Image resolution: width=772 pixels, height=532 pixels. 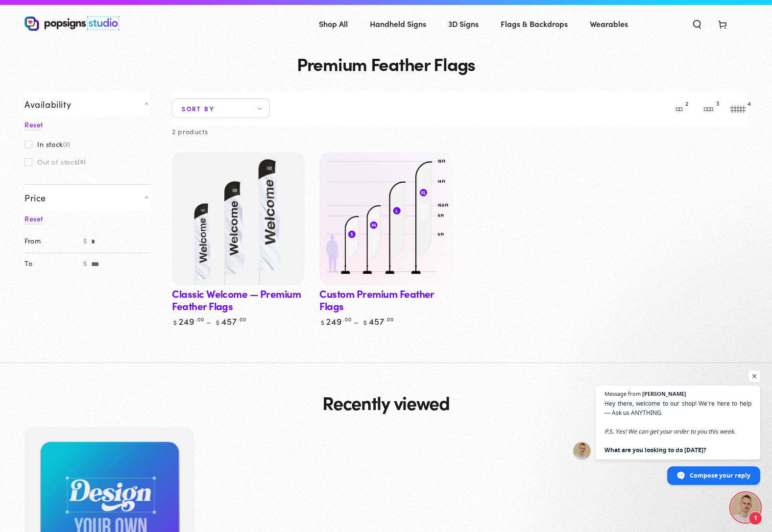 What do you see at coordinates (47, 144) in the screenshot?
I see `label: In stock` at bounding box center [47, 144].